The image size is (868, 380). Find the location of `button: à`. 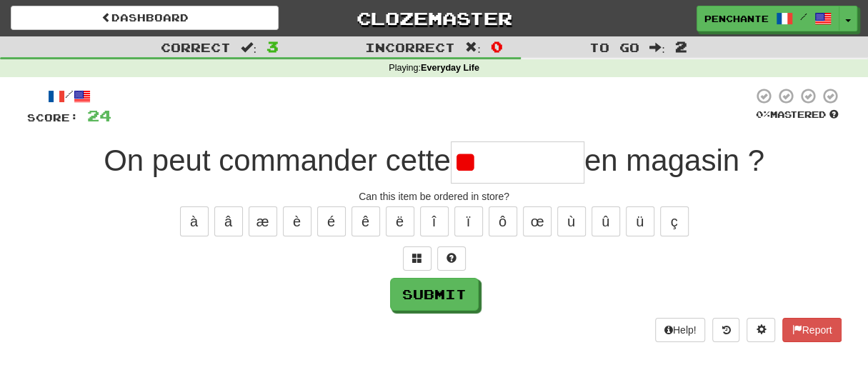

button: à is located at coordinates (194, 221).